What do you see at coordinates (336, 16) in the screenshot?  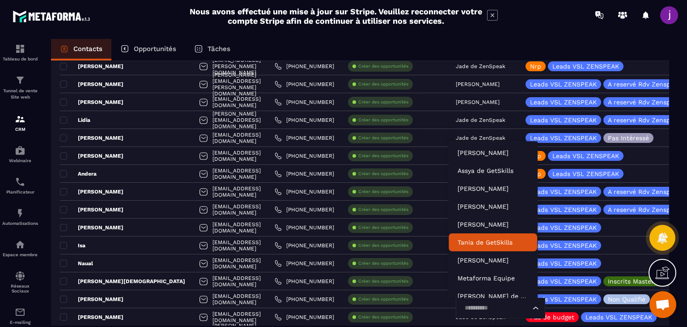 I see `h2: Nous avons effectué une mise à jour sur Stripe. Veuillez reconnecter votre compte Stripe afin de ...` at bounding box center [336, 16].